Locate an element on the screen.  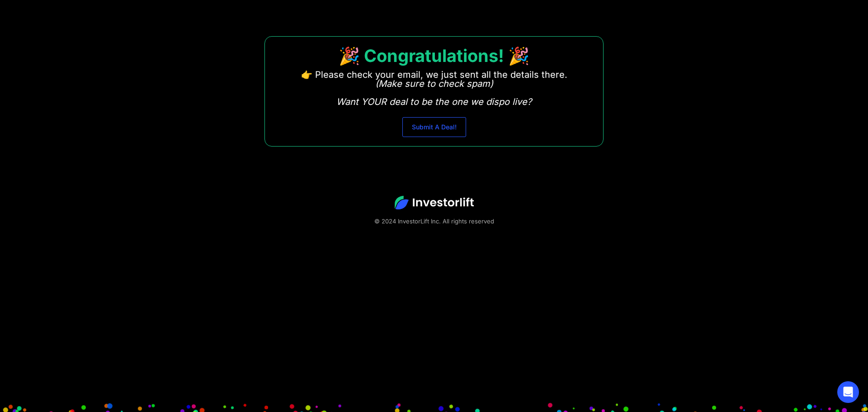
a: Submit A Deal! is located at coordinates (434, 127).